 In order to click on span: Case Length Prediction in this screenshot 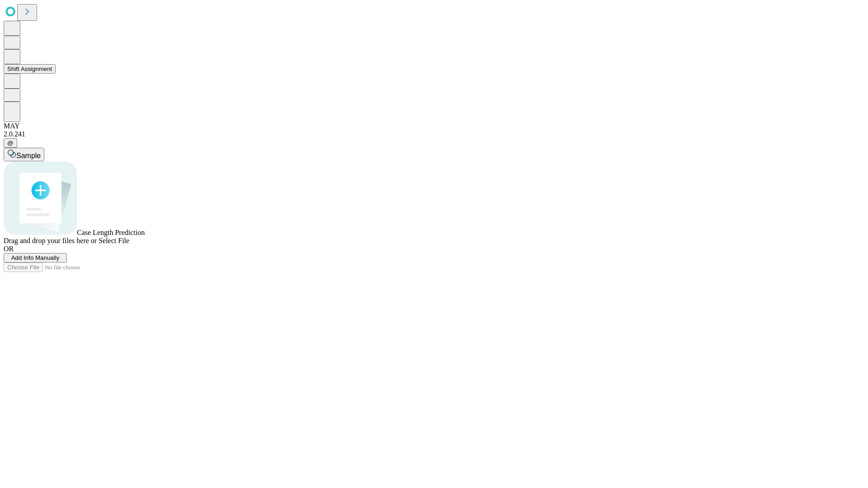, I will do `click(111, 232)`.